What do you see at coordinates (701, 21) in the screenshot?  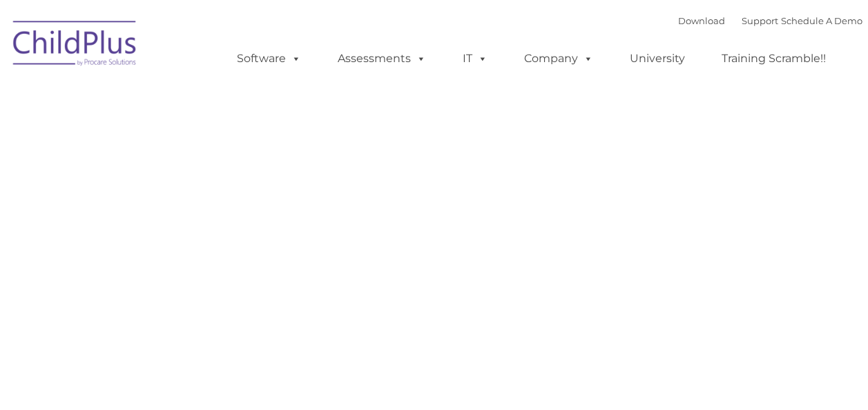 I see `a: Download` at bounding box center [701, 21].